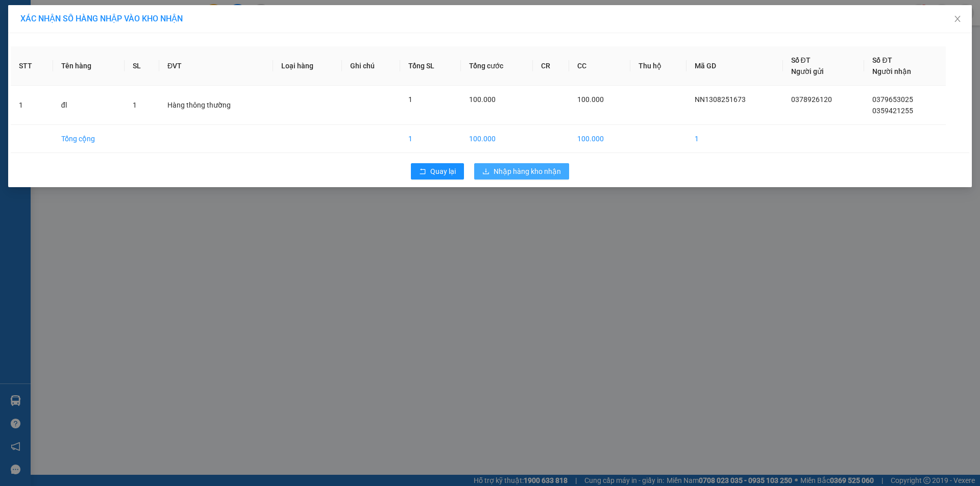  Describe the element at coordinates (527, 172) in the screenshot. I see `span: Nhập hàng kho nhận` at that location.